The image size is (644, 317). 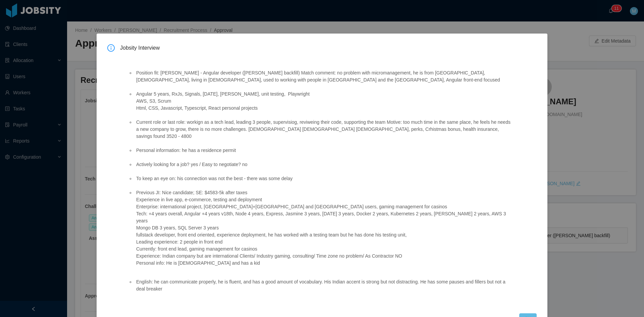 What do you see at coordinates (322, 285) in the screenshot?
I see `li: English: he can communicate properly, he is fluent, and has a good amount of vocabulary. His Indi...` at bounding box center [322, 285].